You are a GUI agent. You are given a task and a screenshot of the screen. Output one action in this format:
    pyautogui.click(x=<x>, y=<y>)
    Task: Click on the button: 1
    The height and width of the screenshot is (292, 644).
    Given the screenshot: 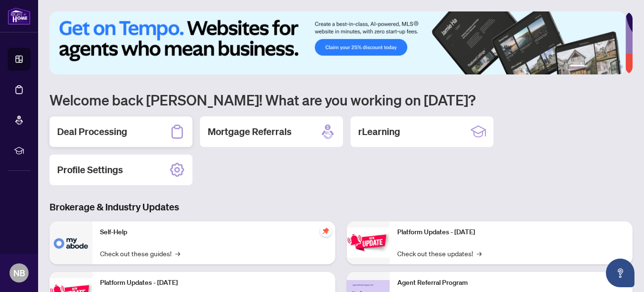 What is the action you would take?
    pyautogui.click(x=577, y=67)
    